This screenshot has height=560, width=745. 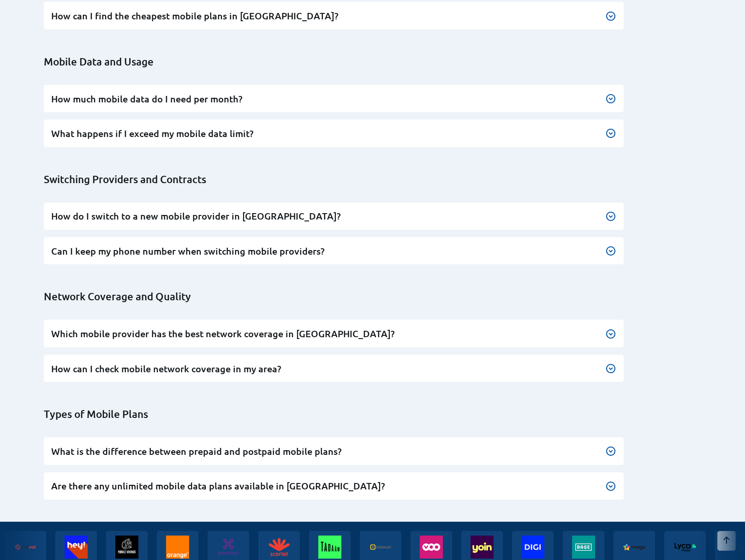 What do you see at coordinates (333, 251) in the screenshot?
I see `h3: Can I keep my phone number when switching mobile providers?` at bounding box center [333, 251].